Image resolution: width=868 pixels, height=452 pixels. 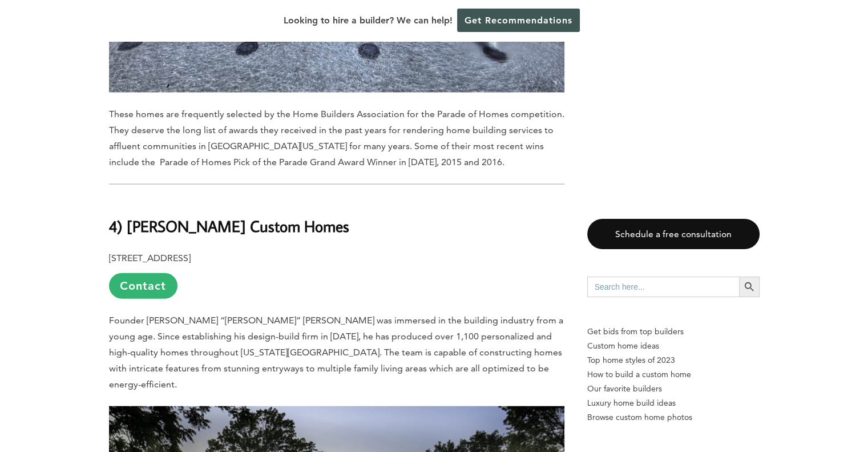 I want to click on a: Contact, so click(x=143, y=285).